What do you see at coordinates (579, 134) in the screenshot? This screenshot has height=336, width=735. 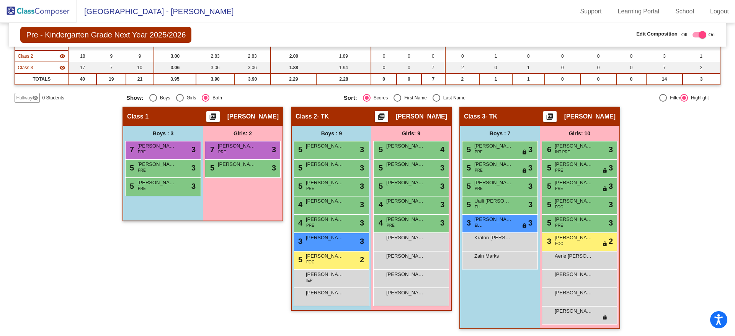 I see `div: Girls: 10` at bounding box center [579, 134].